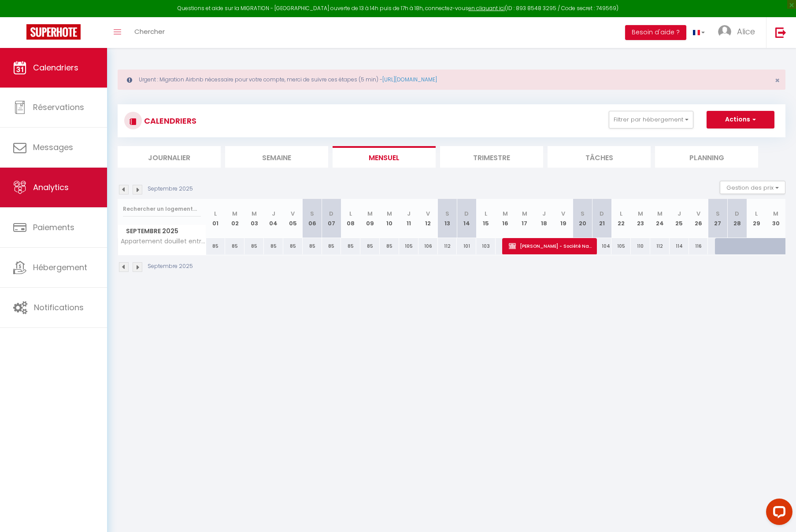 The image size is (796, 532). Describe the element at coordinates (59, 268) in the screenshot. I see `span: Hébergement` at that location.